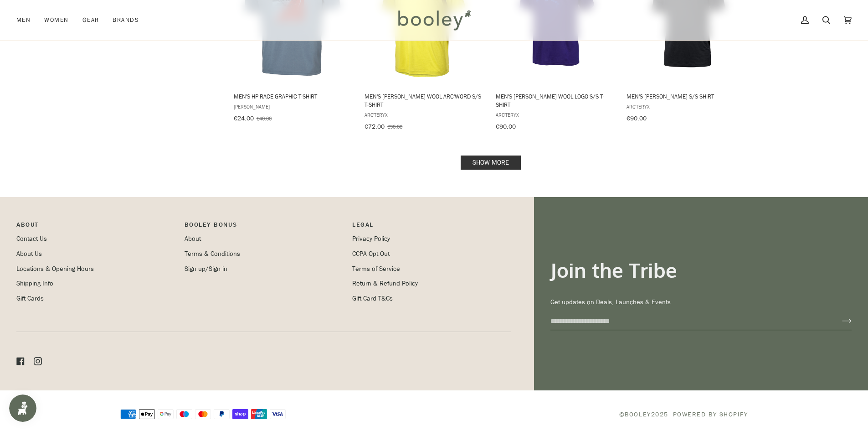 This screenshot has width=868, height=431. What do you see at coordinates (126, 20) in the screenshot?
I see `span: Brands` at bounding box center [126, 20].